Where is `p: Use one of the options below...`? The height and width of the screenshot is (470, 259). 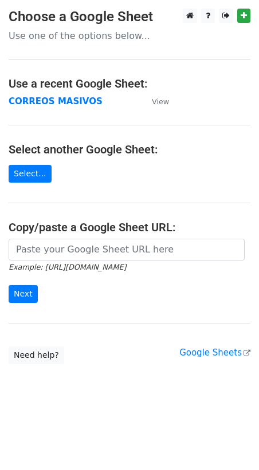 p: Use one of the options below... is located at coordinates (129, 35).